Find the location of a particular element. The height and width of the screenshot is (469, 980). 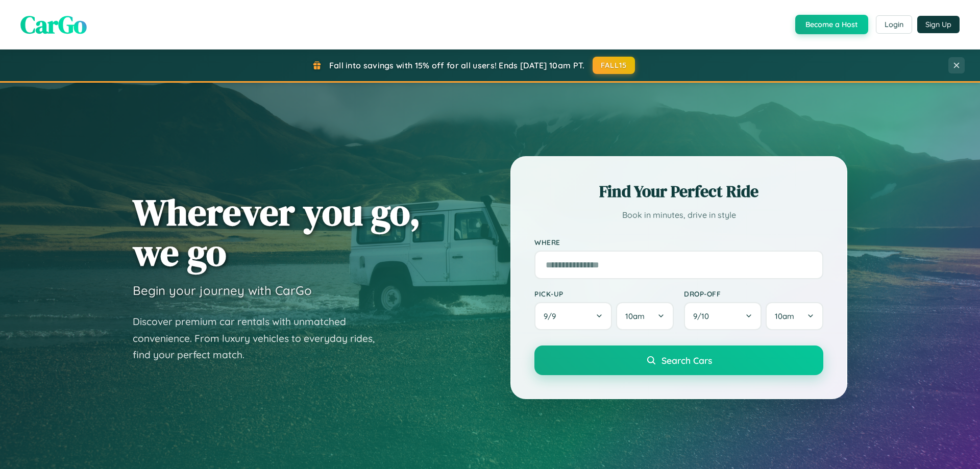

h2: Find Your Perfect Ride is located at coordinates (678, 192).